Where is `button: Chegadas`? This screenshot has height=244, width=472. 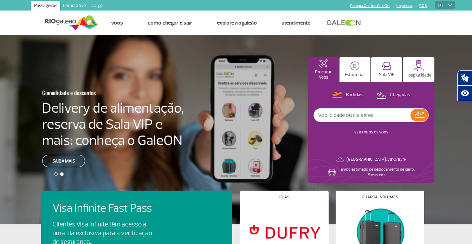 button: Chegadas is located at coordinates (393, 95).